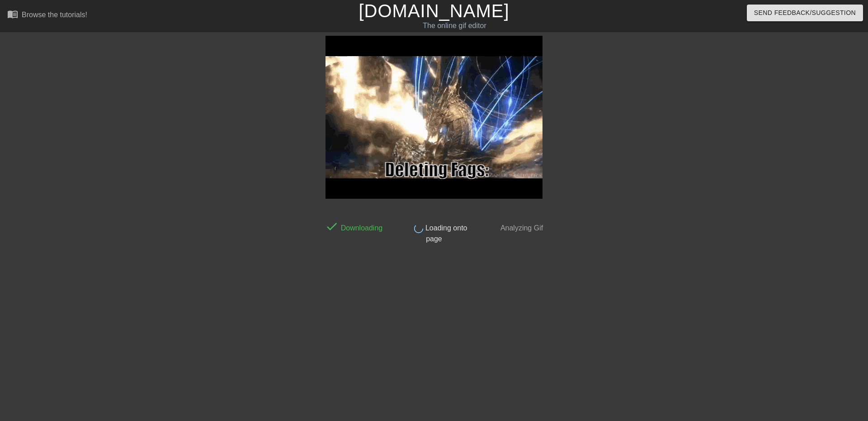  Describe the element at coordinates (360, 228) in the screenshot. I see `span: Downloading` at that location.